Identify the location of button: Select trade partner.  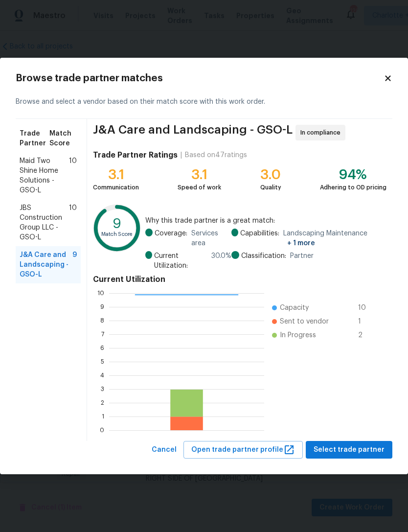
(349, 450).